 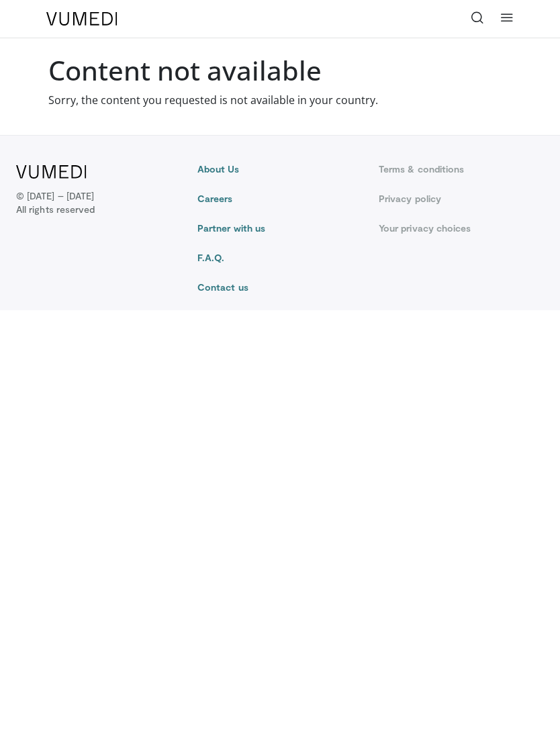 I want to click on span: All rights reserved, so click(x=55, y=209).